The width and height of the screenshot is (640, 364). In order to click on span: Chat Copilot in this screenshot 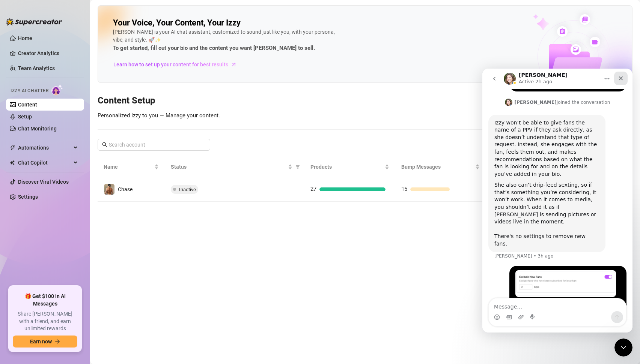, I will do `click(45, 163)`.